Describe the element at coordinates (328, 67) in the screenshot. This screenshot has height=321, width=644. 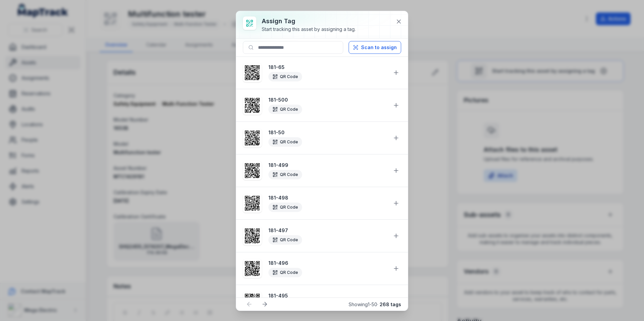
I see `strong: 181-65` at that location.